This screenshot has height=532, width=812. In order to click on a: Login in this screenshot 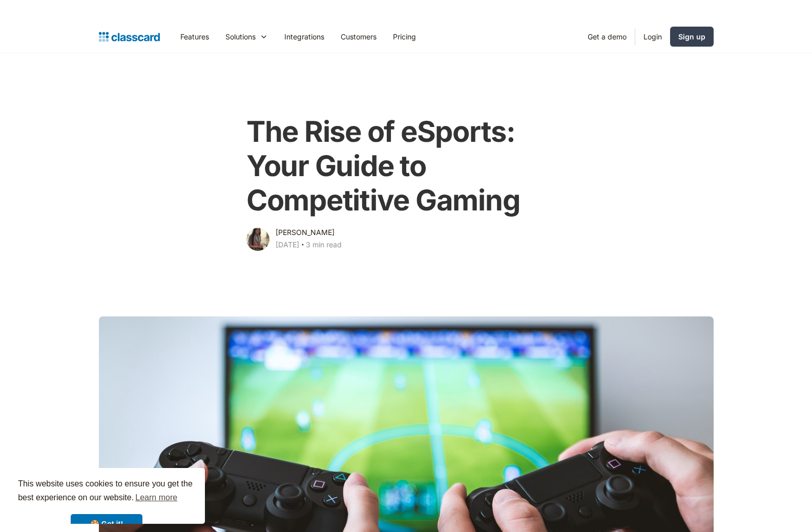, I will do `click(653, 37)`.